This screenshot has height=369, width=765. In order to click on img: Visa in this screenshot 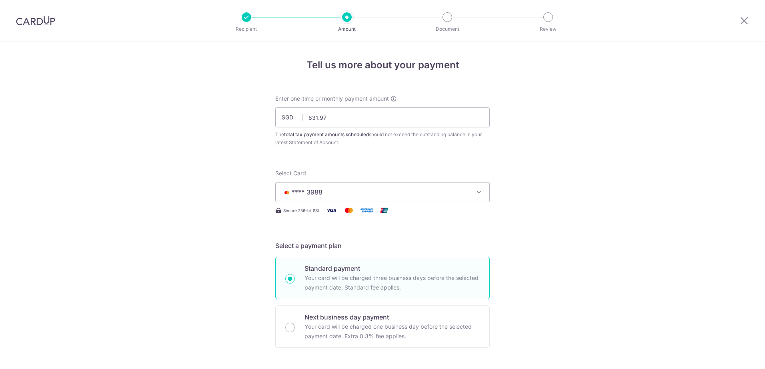, I will do `click(331, 210)`.